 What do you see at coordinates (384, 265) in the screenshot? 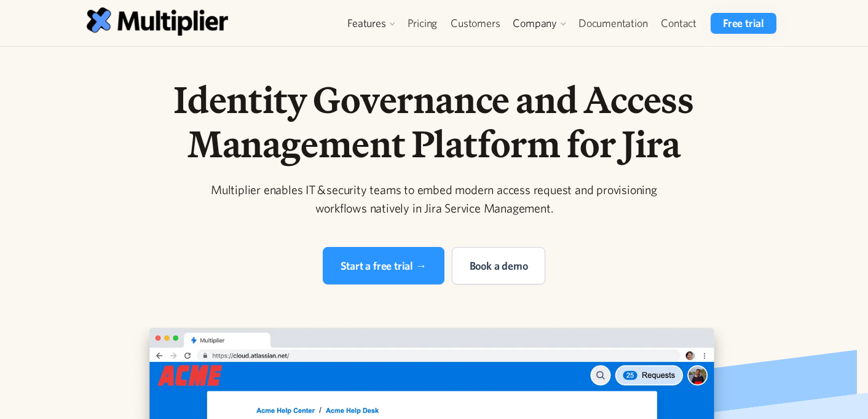
I see `a: Start a free trial →` at bounding box center [384, 265].